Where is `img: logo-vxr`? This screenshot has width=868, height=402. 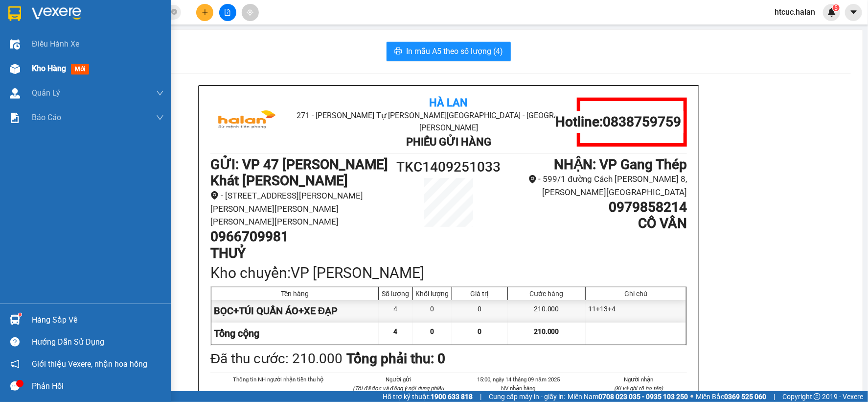 img: logo-vxr is located at coordinates (15, 14).